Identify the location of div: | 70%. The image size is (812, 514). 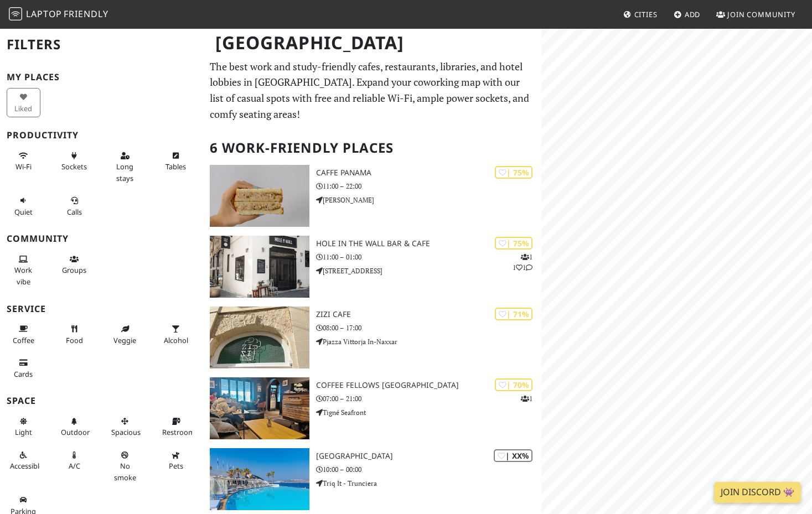
(513, 385).